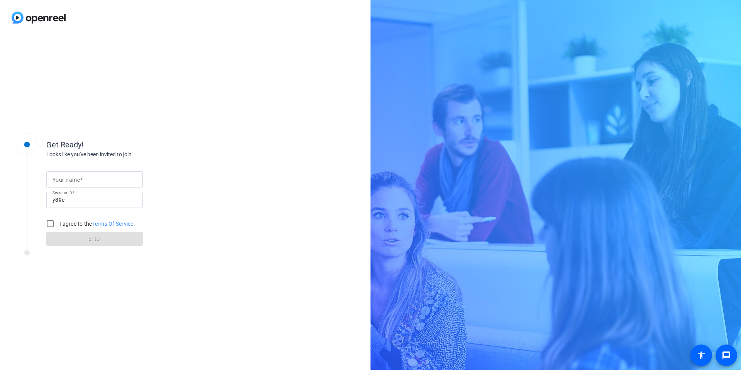 The width and height of the screenshot is (741, 370). Describe the element at coordinates (701, 355) in the screenshot. I see `mat-icon: accessibility` at that location.